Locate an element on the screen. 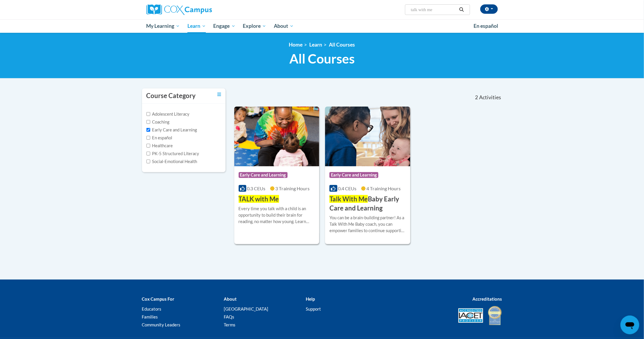  span: Engage is located at coordinates (224, 26).